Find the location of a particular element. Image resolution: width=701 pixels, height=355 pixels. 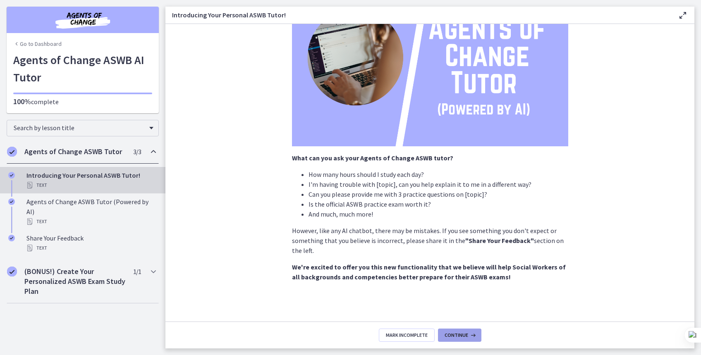

a: Go to Dashboard is located at coordinates (37, 44).